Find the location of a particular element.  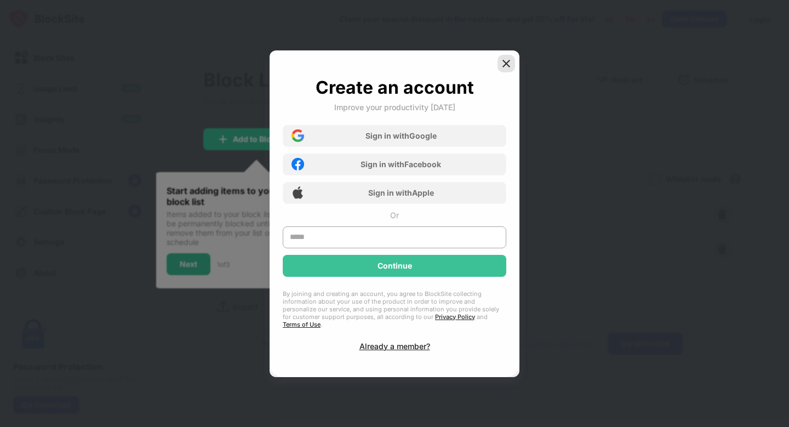

div: Sign in with Apple is located at coordinates (401, 192).